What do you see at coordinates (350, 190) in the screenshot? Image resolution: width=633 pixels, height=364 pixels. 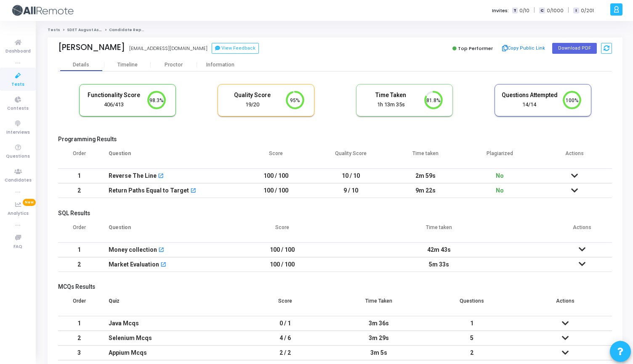 I see `td: 9 / 10` at bounding box center [350, 190].